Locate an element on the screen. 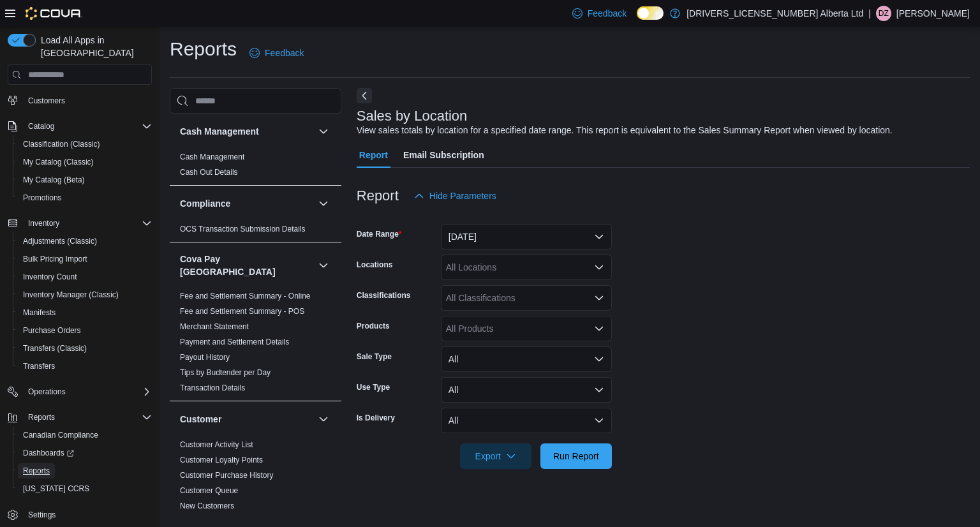 Image resolution: width=980 pixels, height=527 pixels. span: DZ is located at coordinates (884, 13).